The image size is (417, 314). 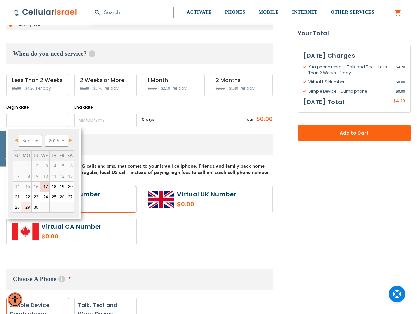 What do you see at coordinates (150, 120) in the screenshot?
I see `span: days` at bounding box center [150, 120].